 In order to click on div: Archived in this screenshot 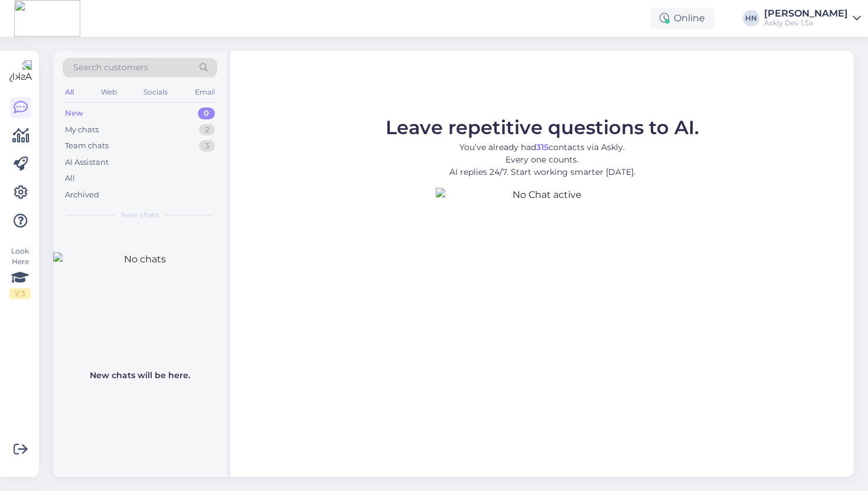, I will do `click(82, 195)`.